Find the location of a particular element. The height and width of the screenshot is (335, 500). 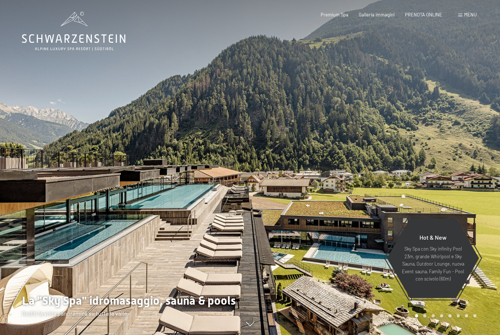

div: Carousel Page 7 is located at coordinates (466, 316).